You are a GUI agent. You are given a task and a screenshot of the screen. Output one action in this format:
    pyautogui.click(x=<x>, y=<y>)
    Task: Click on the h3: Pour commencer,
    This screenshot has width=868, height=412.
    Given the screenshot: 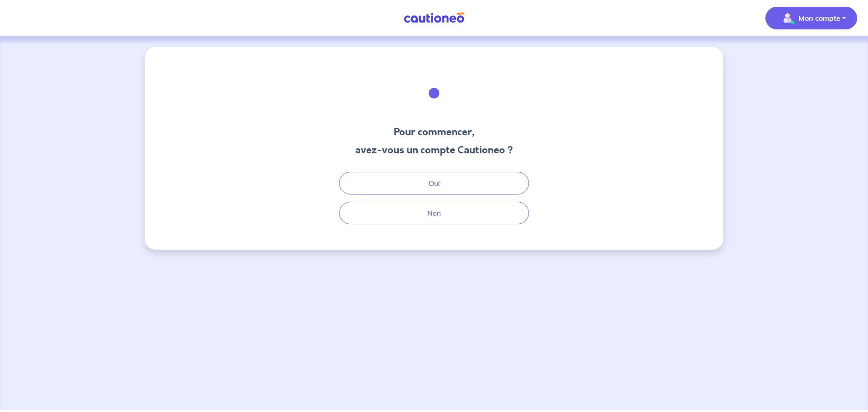 What is the action you would take?
    pyautogui.click(x=434, y=132)
    